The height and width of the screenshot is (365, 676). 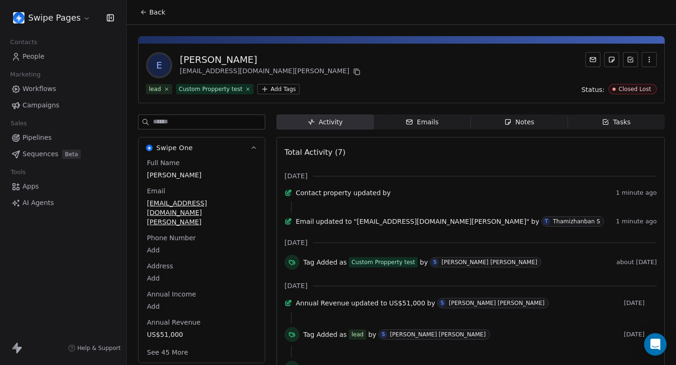 What do you see at coordinates (655, 345) in the screenshot?
I see `div: Open Intercom Messenger` at bounding box center [655, 345].